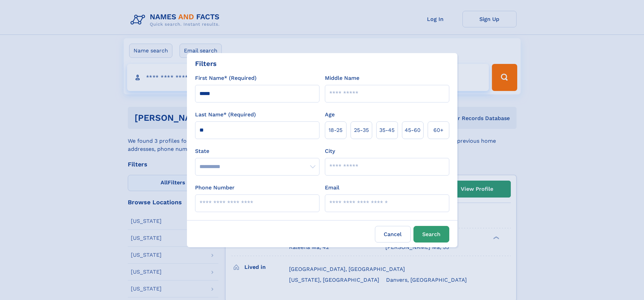  What do you see at coordinates (214, 188) in the screenshot?
I see `label: Phone Number` at bounding box center [214, 188].